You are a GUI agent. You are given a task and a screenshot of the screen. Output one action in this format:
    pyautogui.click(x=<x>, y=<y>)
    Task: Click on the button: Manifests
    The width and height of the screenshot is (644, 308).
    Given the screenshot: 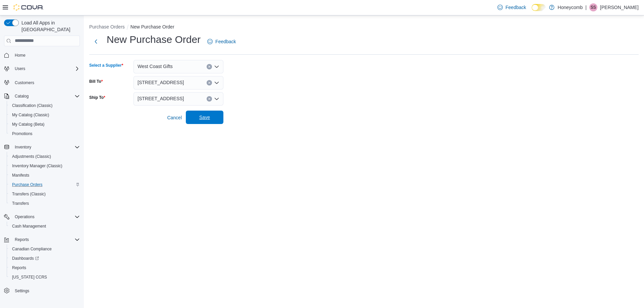 What is the action you would take?
    pyautogui.click(x=44, y=175)
    